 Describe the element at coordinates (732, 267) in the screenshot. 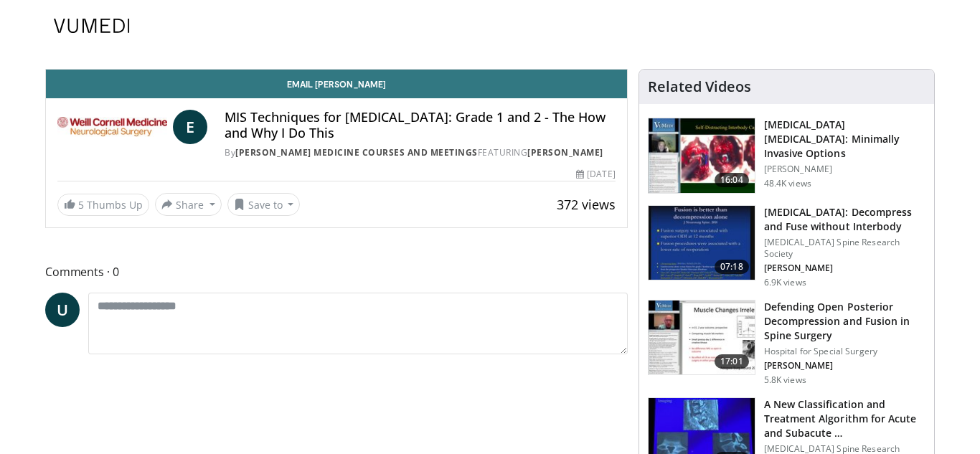

I see `span: 07:18` at that location.